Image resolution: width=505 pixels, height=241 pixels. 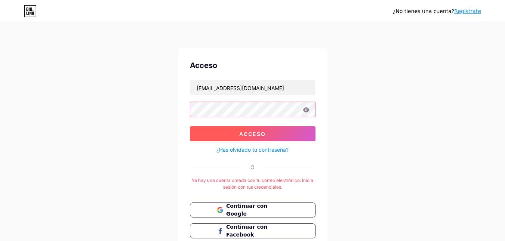 I want to click on font: Continuar con Google, so click(x=247, y=210).